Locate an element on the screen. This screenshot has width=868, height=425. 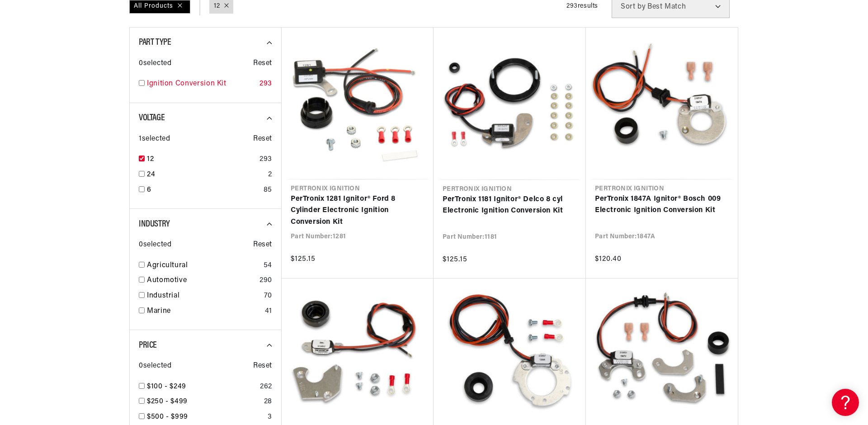
span: $250 - $499 is located at coordinates (167, 402).